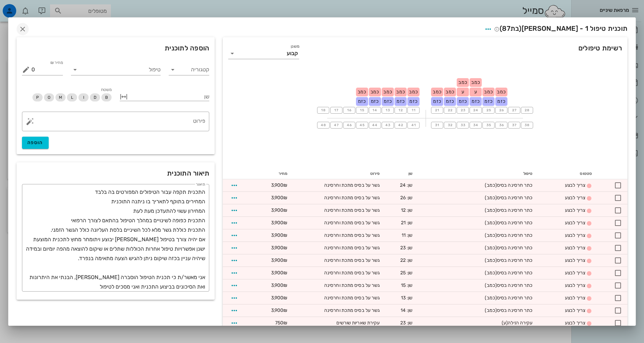 This screenshot has height=343, width=644. I want to click on th: מחיר, so click(274, 174).